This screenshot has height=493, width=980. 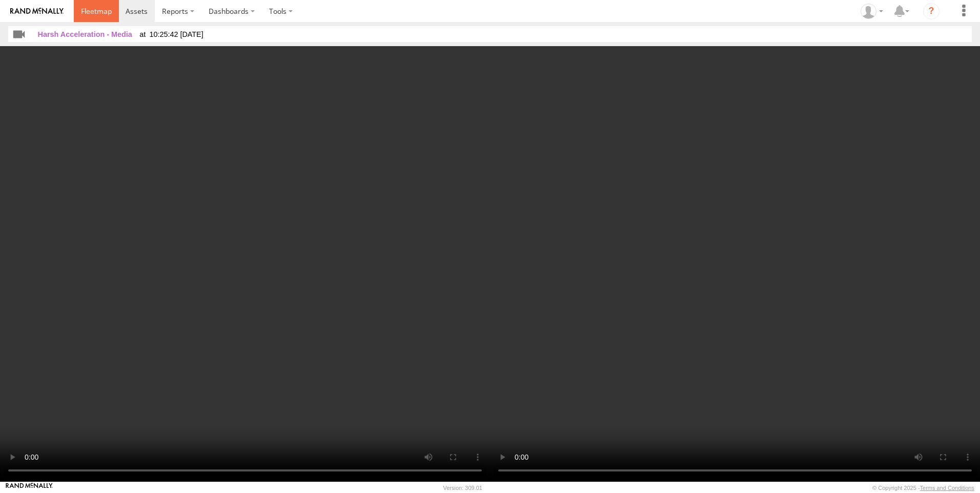 I want to click on a: Terms and Conditions, so click(x=947, y=488).